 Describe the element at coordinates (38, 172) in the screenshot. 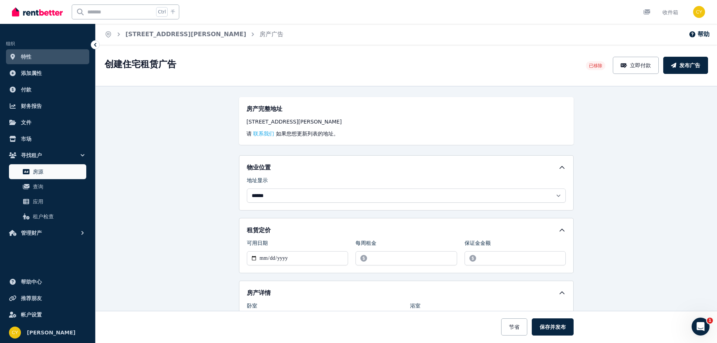

I see `font: 房源` at that location.